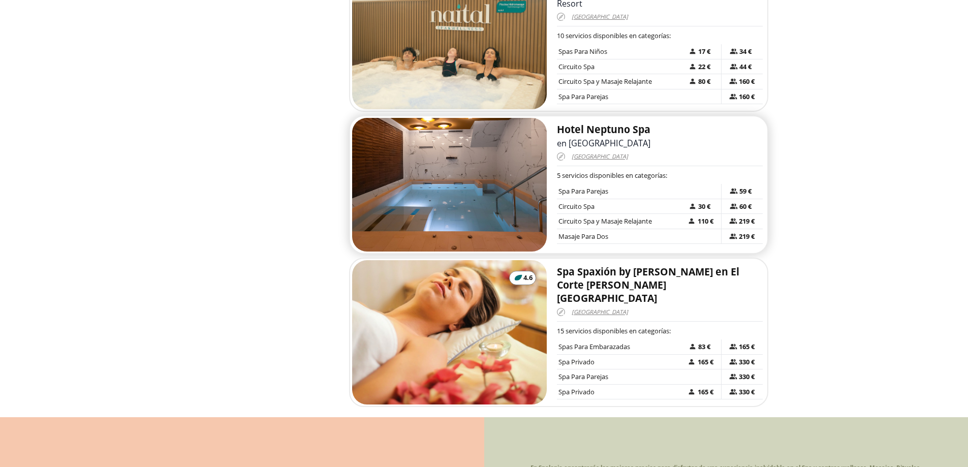 This screenshot has width=968, height=467. Describe the element at coordinates (704, 221) in the screenshot. I see `span: 110 €` at that location.